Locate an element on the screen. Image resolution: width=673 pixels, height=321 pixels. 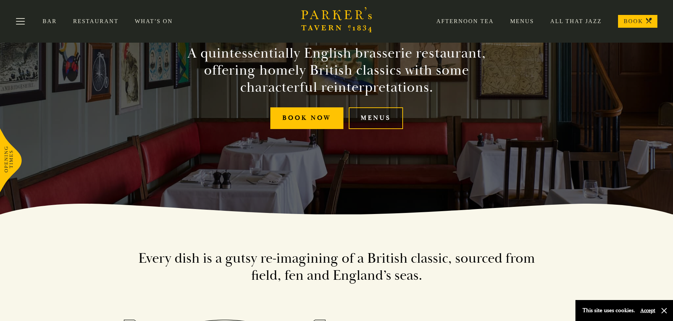
button: Close and accept is located at coordinates (665, 310).